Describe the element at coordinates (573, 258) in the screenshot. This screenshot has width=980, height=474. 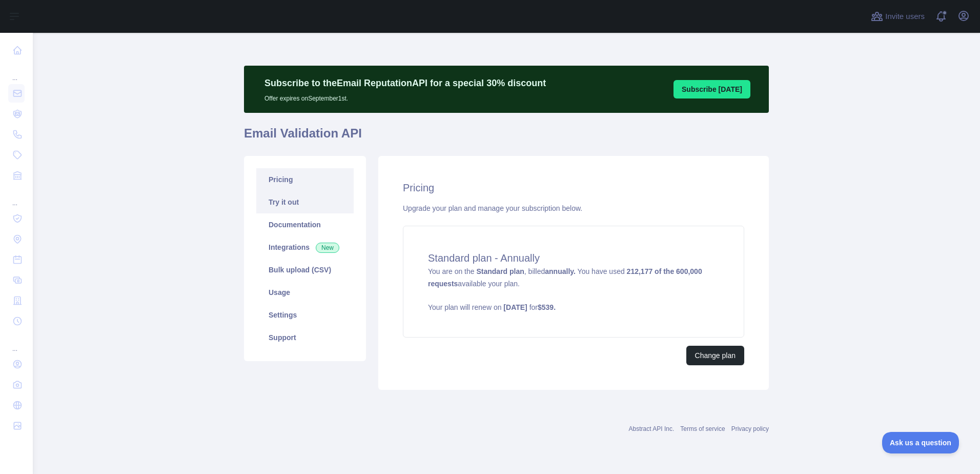
I see `h4: Standard plan - Annually` at that location.